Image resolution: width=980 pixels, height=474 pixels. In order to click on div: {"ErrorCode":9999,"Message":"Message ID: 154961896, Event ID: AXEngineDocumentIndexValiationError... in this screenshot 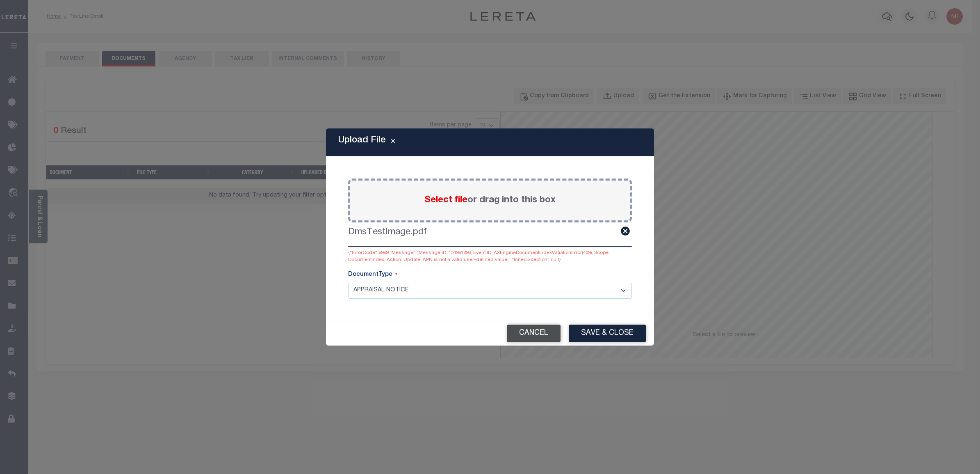, I will do `click(490, 257)`.